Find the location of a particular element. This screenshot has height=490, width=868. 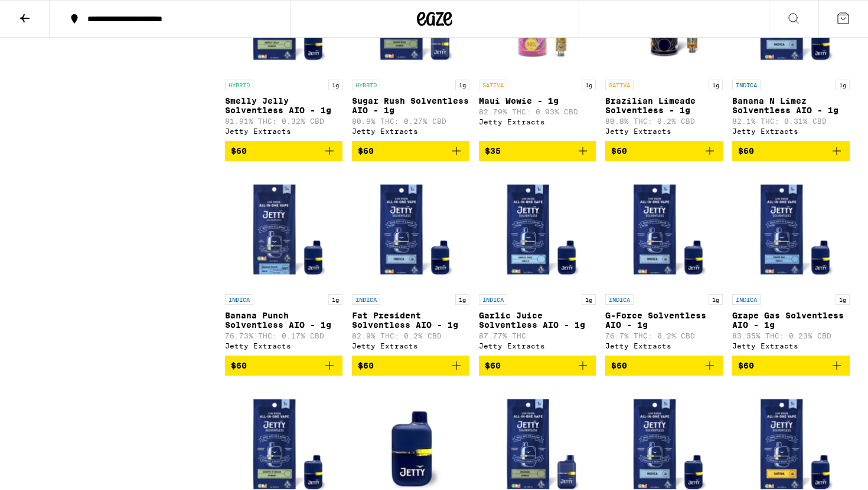

p: 80.9% THC: 0.27% CBD is located at coordinates (411, 121).